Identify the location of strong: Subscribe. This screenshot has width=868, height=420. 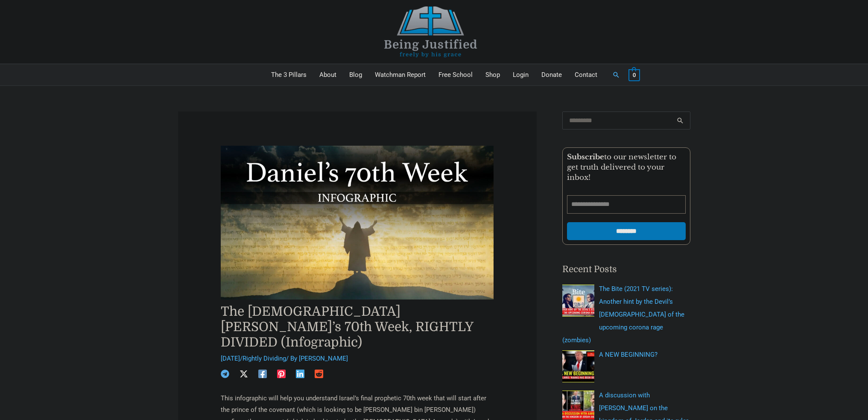
(585, 157).